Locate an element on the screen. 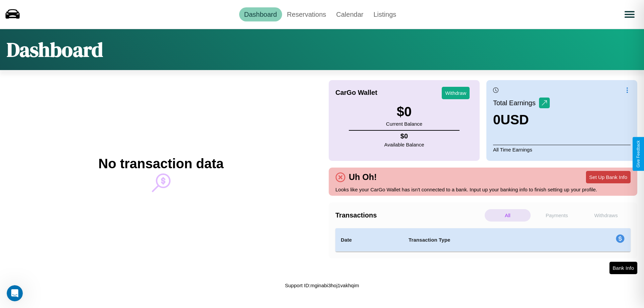 The width and height of the screenshot is (644, 308). h4: $ 0 is located at coordinates (405, 136).